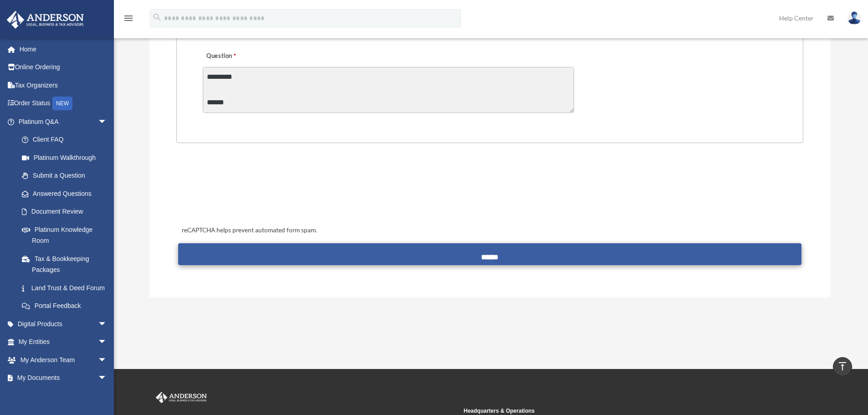  I want to click on a: Document Review, so click(67, 212).